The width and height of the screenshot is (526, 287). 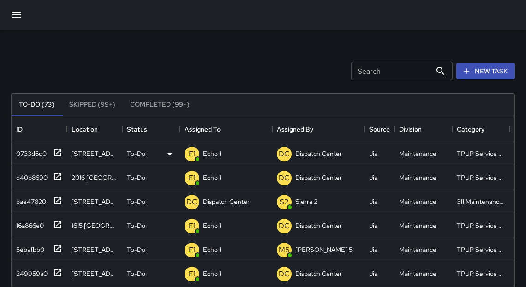 What do you see at coordinates (95, 273) in the screenshot?
I see `div: 1700 Broadway` at bounding box center [95, 273].